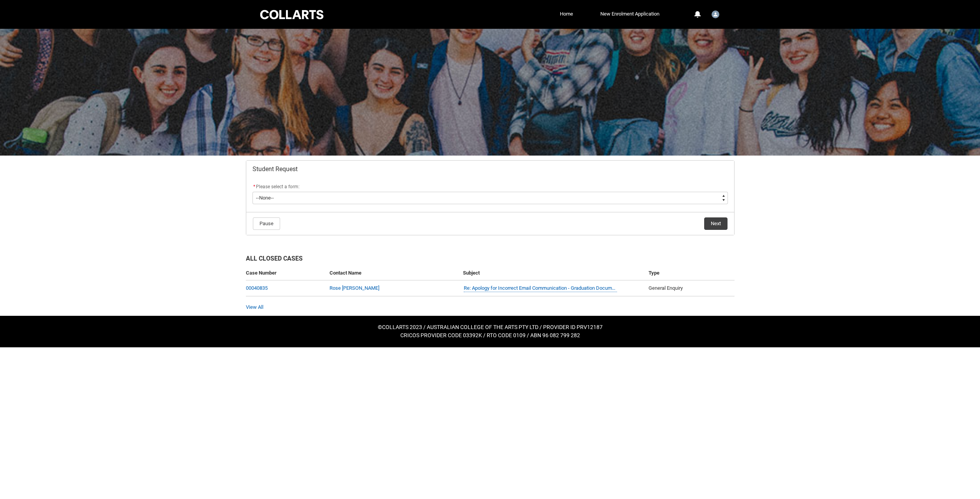 The width and height of the screenshot is (980, 499). Describe the element at coordinates (630, 14) in the screenshot. I see `a: New Enrolment Application` at that location.